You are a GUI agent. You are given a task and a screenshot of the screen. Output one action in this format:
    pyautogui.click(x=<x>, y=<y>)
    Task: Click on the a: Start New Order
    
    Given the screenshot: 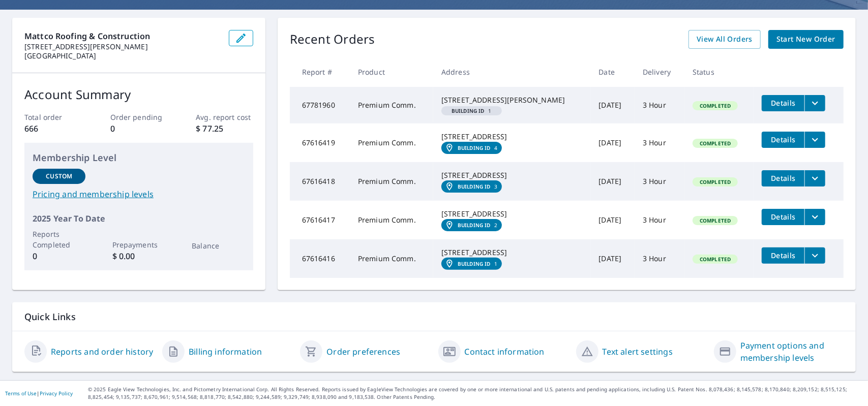 What is the action you would take?
    pyautogui.click(x=806, y=39)
    